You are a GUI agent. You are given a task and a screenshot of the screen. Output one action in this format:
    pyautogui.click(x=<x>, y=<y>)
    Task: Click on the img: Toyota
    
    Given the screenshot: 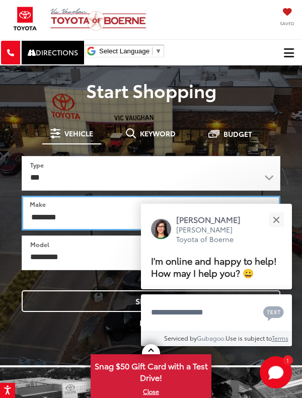 What is the action you would take?
    pyautogui.click(x=25, y=19)
    